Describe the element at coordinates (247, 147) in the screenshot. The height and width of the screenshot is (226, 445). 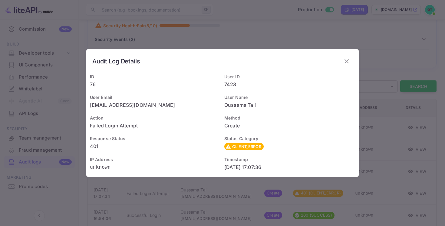
I see `span: CLIENT_ERROR` at that location.